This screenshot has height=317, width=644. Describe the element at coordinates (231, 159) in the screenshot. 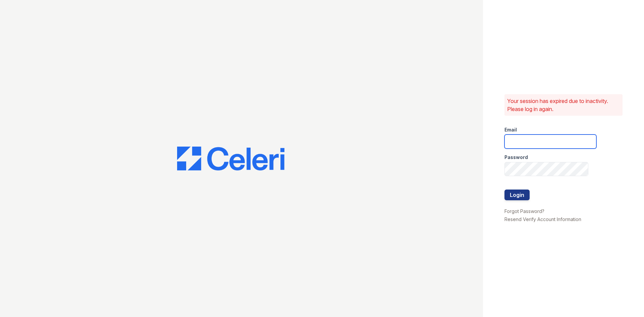

I see `img: CE_Logo_Blue-a8612792a0a2168367f1c8372b55b34899dd931a85d93a1a3d3e32e68fde9ad4.png` at that location.